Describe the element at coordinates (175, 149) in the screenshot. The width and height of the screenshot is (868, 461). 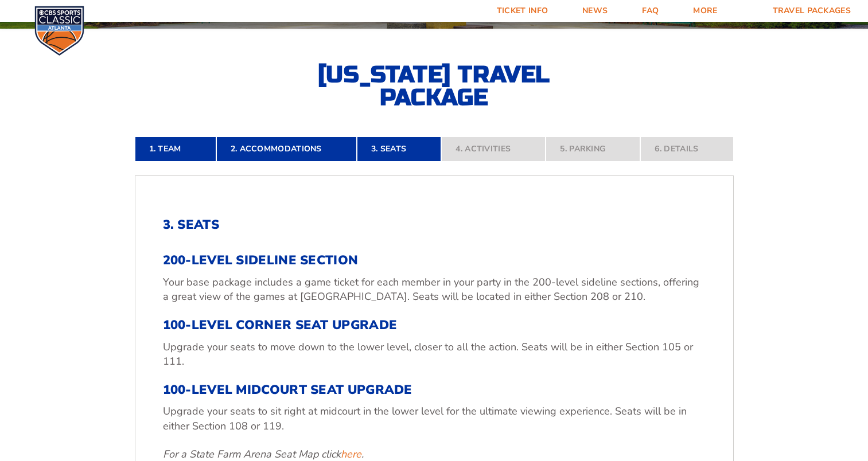
I see `a: 1. Team` at that location.